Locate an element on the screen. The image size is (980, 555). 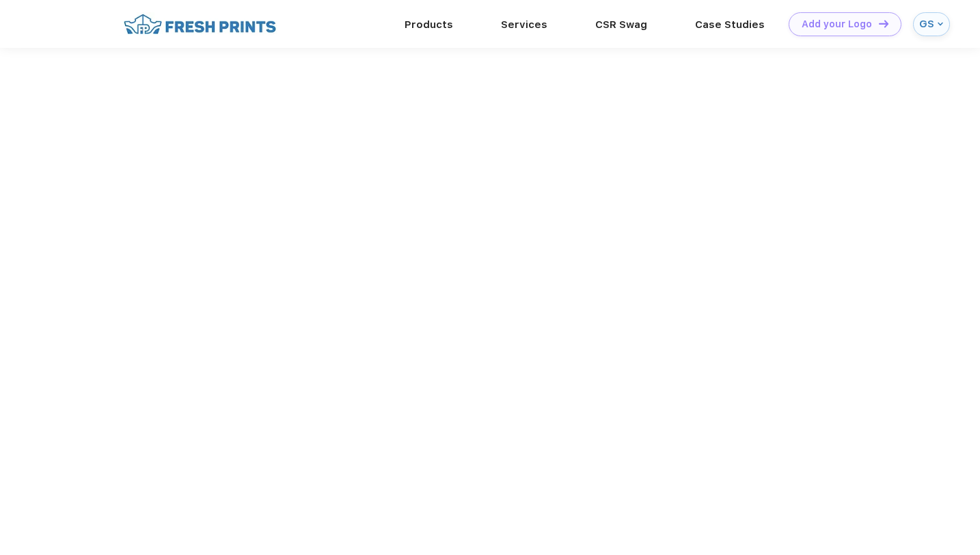
img: arrow_down_blue.svg is located at coordinates (940, 24).